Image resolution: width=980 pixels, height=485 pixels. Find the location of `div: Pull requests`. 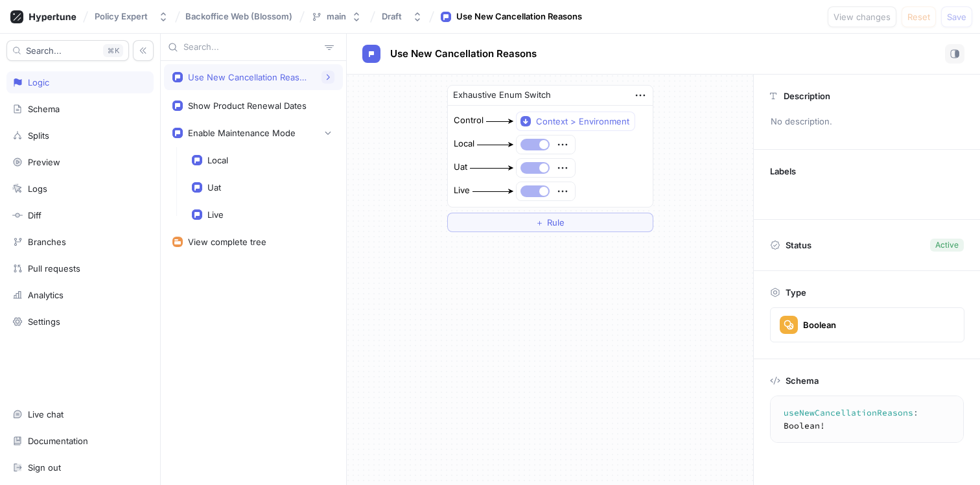

div: Pull requests is located at coordinates (54, 268).